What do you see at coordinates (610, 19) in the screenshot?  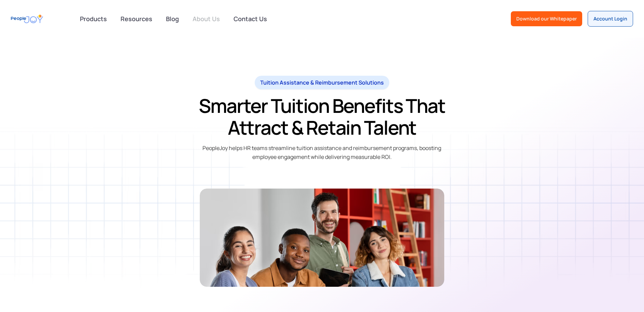 I see `a: Account Login` at bounding box center [610, 19].